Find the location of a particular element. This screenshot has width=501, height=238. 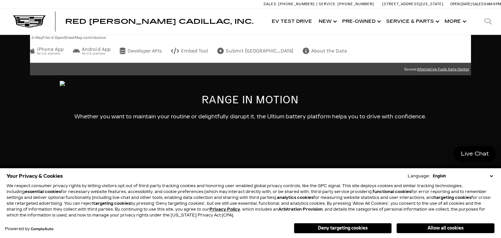

span: Service: is located at coordinates (328, 4).